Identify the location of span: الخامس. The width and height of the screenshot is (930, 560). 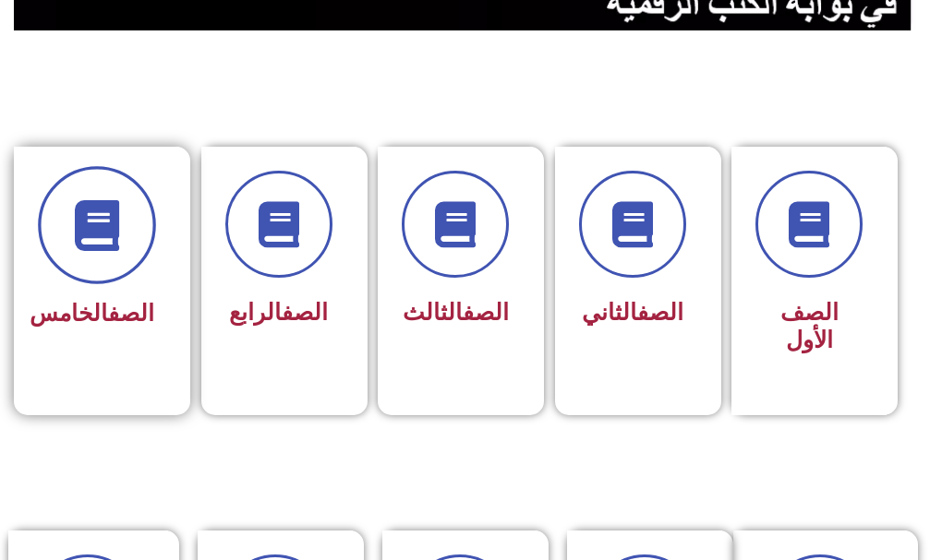
(92, 313).